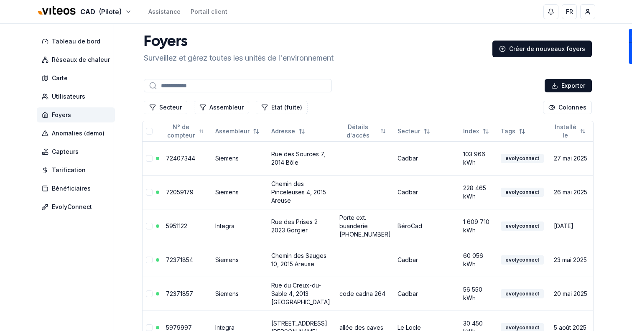 This screenshot has height=331, width=632. I want to click on a: Tarification, so click(77, 170).